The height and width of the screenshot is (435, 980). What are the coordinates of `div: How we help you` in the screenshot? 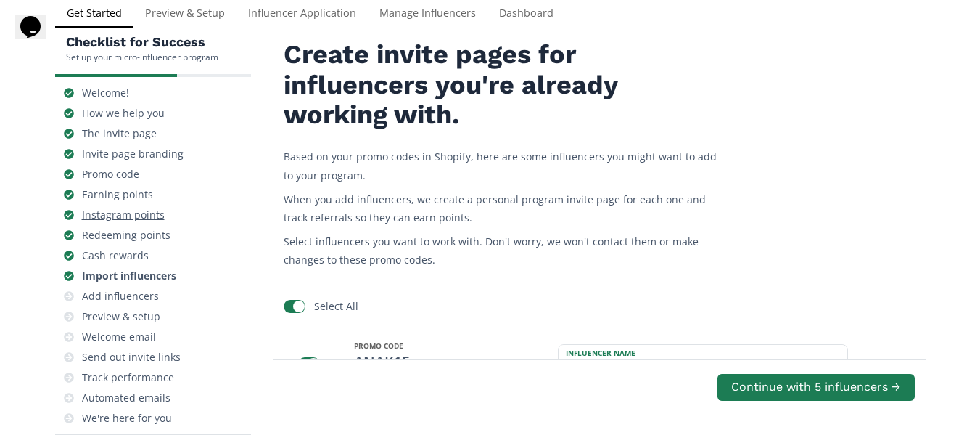 It's located at (124, 113).